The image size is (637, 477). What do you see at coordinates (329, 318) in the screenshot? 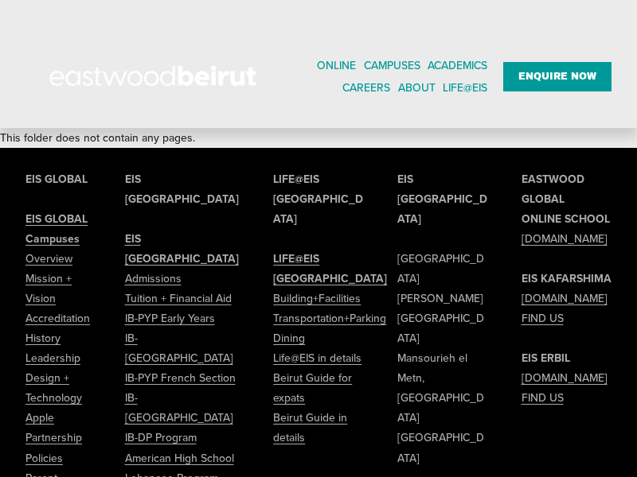
I see `a: Transportation+Parking` at bounding box center [329, 318].